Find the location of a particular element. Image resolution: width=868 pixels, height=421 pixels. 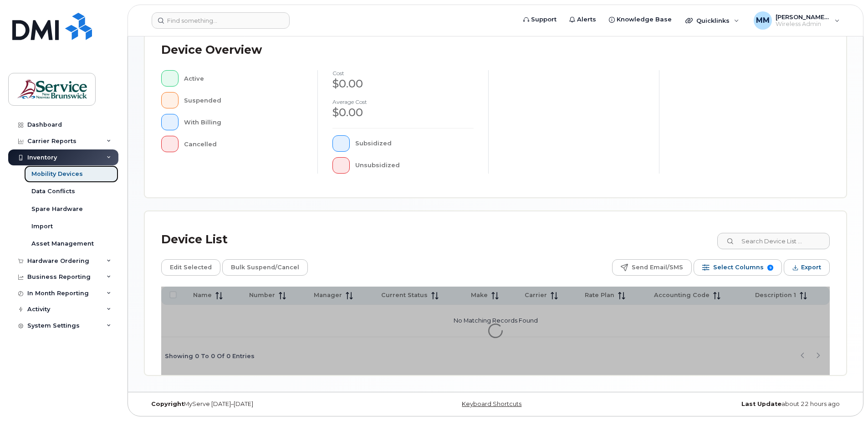

span: Knowledge Base is located at coordinates (644, 19).